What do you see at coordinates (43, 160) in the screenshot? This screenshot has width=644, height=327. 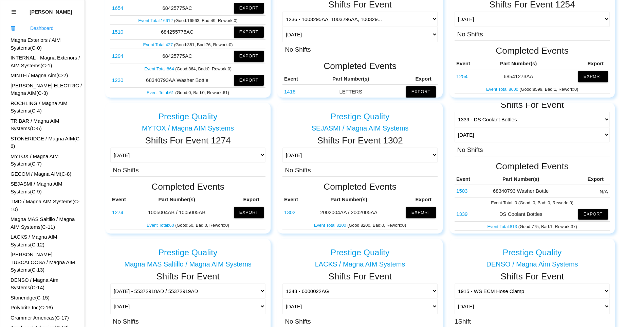 I see `div: MYTOX / Magna AIM Systems's Dashboard` at bounding box center [43, 160].